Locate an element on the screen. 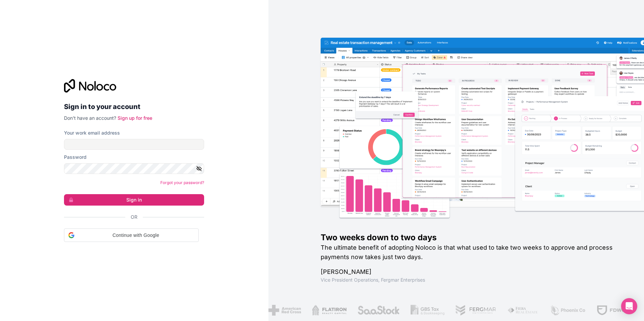  span: Continue with Google is located at coordinates (136, 235).